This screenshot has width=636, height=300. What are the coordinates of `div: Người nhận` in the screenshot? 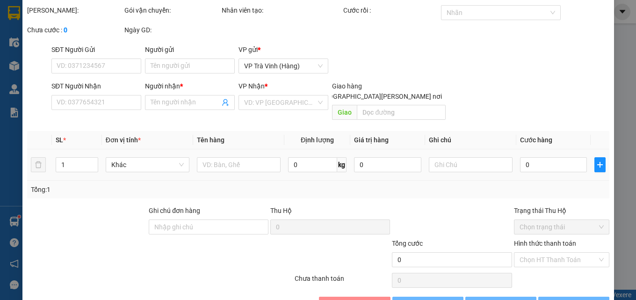 It's located at (190, 86).